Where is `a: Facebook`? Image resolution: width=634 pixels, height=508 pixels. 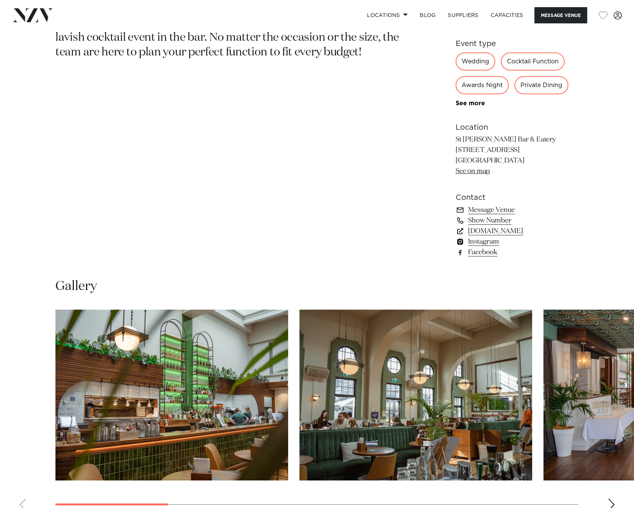
a: Facebook is located at coordinates (517, 252).